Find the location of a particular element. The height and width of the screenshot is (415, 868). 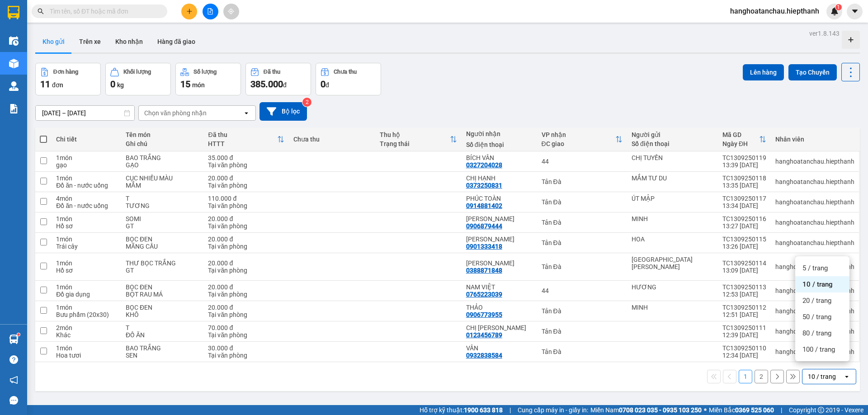

button: Chưa thu0đ is located at coordinates (348, 79).